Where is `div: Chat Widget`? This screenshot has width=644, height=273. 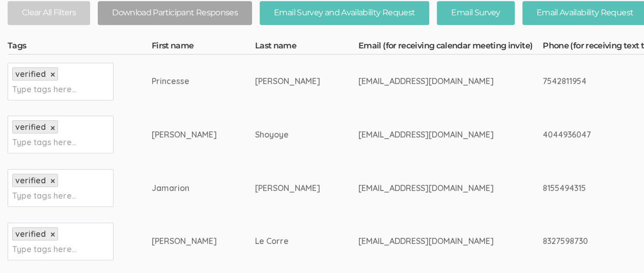 div: Chat Widget is located at coordinates (619, 248).